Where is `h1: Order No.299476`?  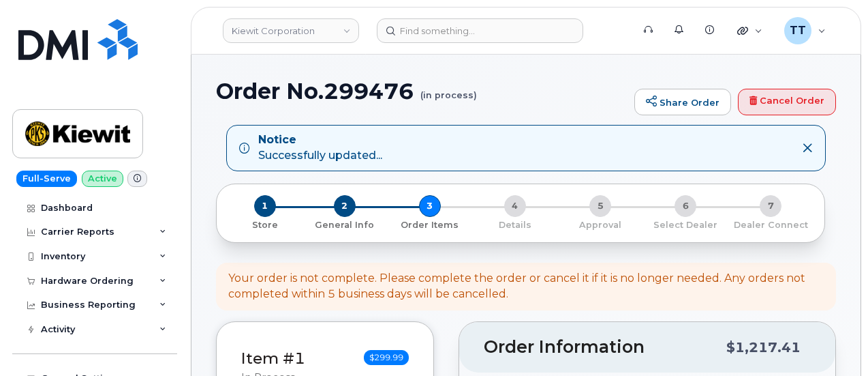 h1: Order No.299476 is located at coordinates (422, 91).